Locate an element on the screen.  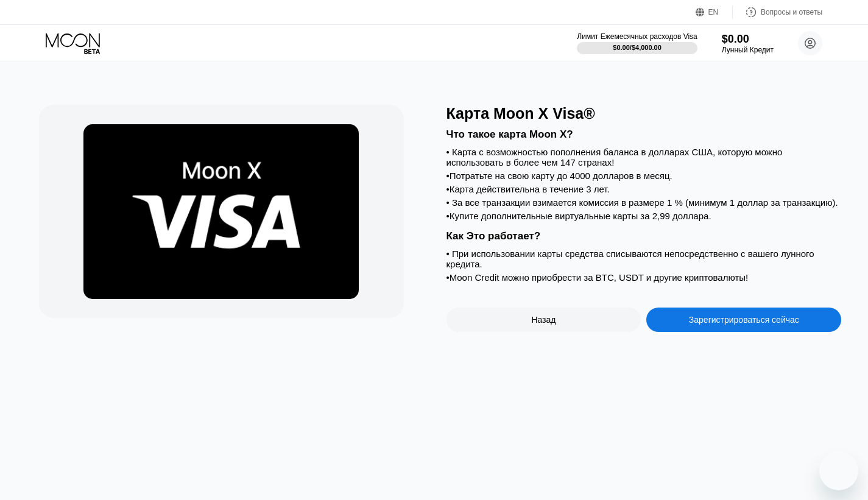
div: Лимит Ежемесячных расходов Visa$0.00/$4,000.00 is located at coordinates (637, 43).